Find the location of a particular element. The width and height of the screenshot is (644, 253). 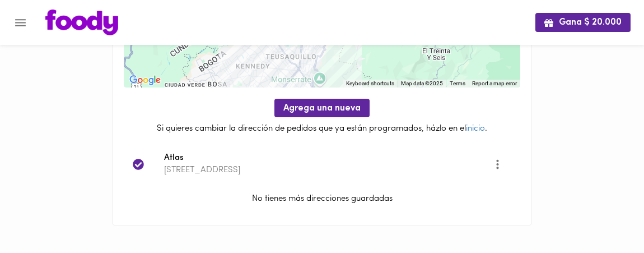

button: Opciones is located at coordinates (498, 164).